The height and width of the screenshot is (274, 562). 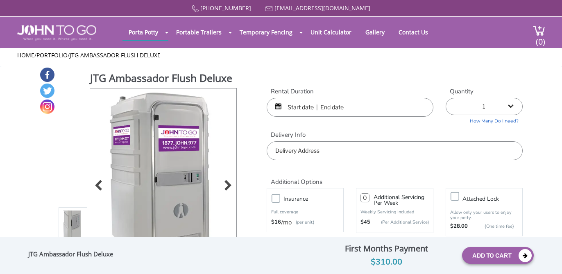 I want to click on span: (0), so click(x=540, y=38).